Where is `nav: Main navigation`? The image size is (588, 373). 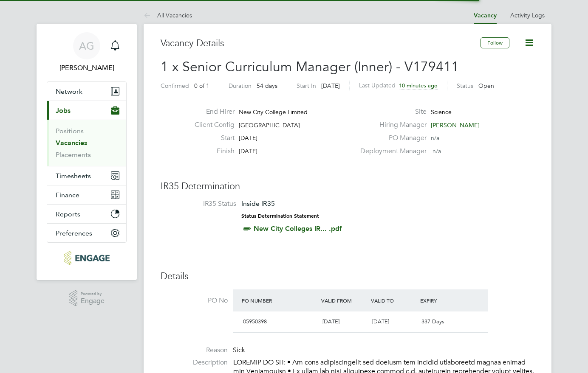
nav: Main navigation is located at coordinates (87, 152).